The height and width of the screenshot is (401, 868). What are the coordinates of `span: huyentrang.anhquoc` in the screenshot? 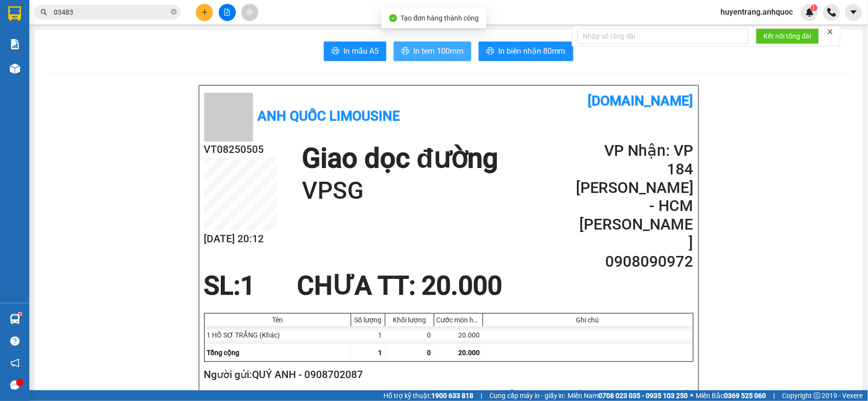 It's located at (757, 11).